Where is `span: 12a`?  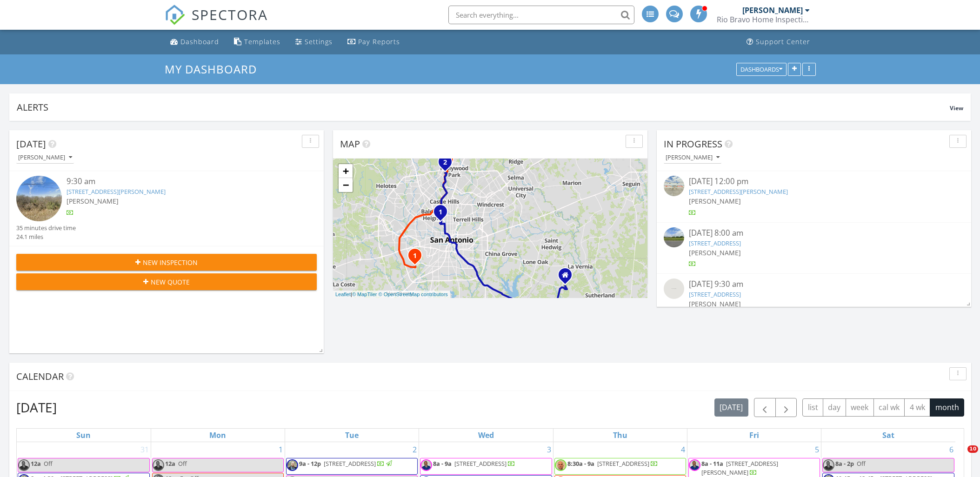
span: 12a is located at coordinates (171, 464).